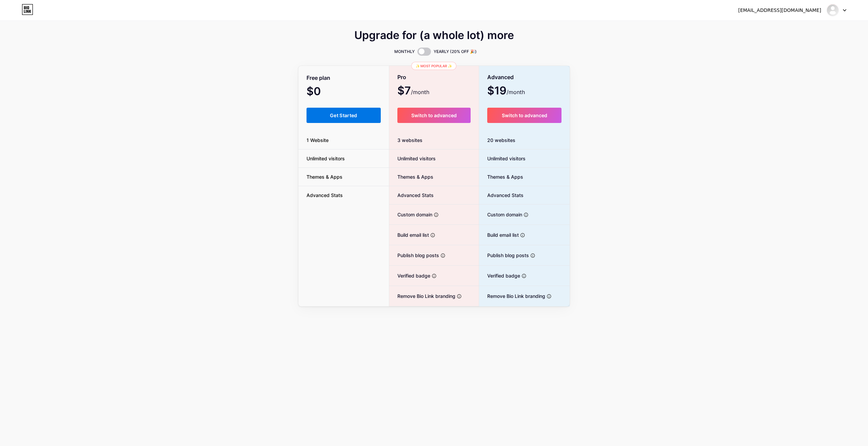 The image size is (868, 446). What do you see at coordinates (506, 92) in the screenshot?
I see `span: $19` at bounding box center [506, 92].